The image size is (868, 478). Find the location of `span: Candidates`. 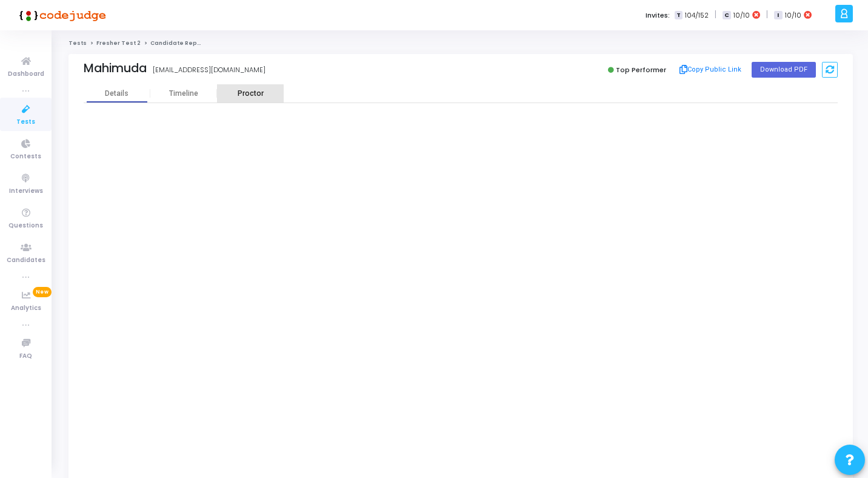

span: Candidates is located at coordinates (26, 260).